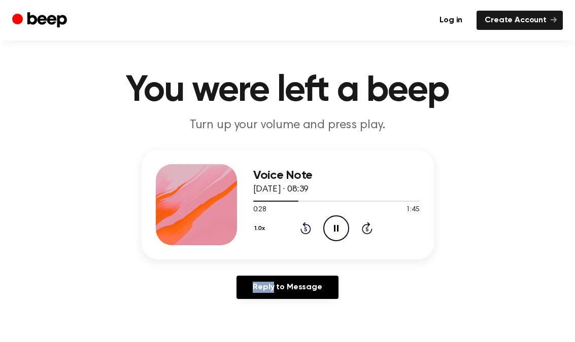 The height and width of the screenshot is (342, 575). What do you see at coordinates (519, 20) in the screenshot?
I see `a: Create Account` at bounding box center [519, 20].